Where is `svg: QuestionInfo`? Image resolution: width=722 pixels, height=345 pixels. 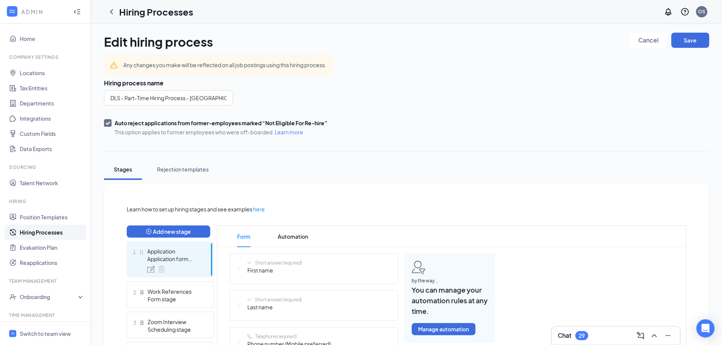 svg: QuestionInfo is located at coordinates (685, 12).